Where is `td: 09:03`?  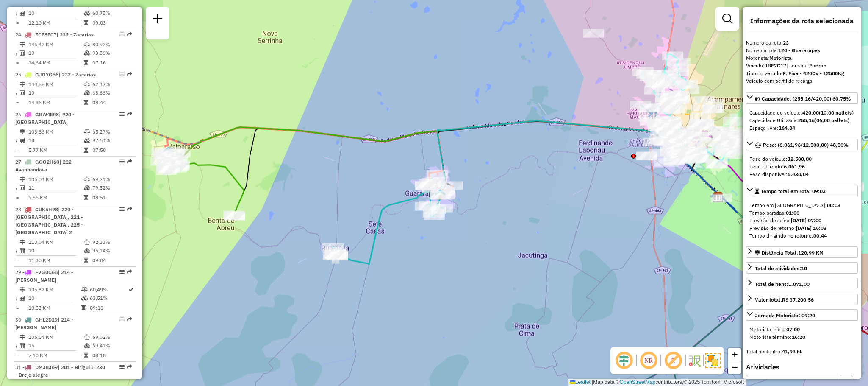
td: 09:03 is located at coordinates (112, 23).